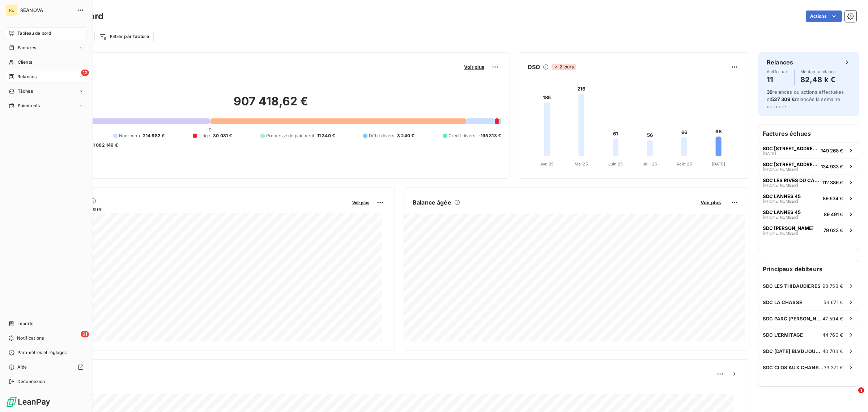 Image resolution: width=868 pixels, height=412 pixels. Describe the element at coordinates (291, 136) in the screenshot. I see `span: Promesse de paiement` at that location.